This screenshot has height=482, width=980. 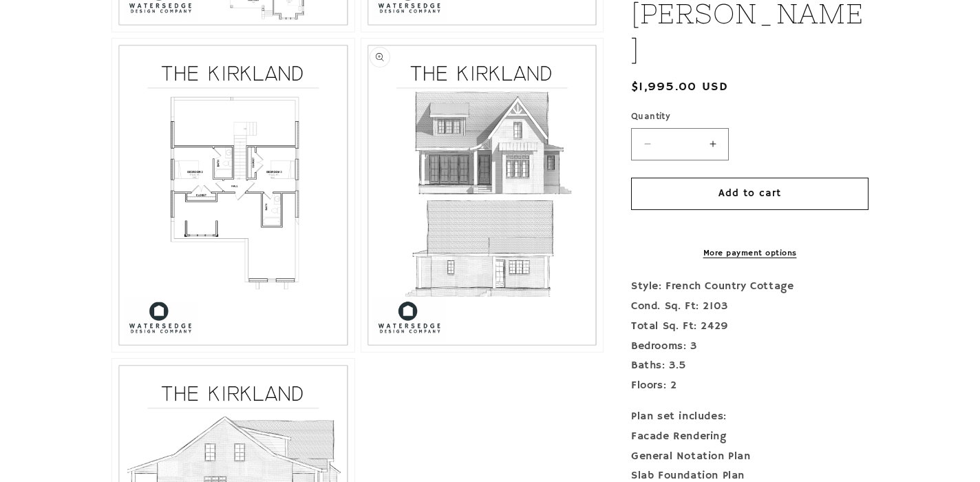 What do you see at coordinates (750, 117) in the screenshot?
I see `label: Quantity` at bounding box center [750, 117].